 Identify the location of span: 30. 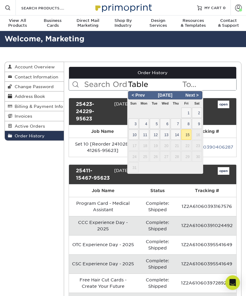
(197, 156).